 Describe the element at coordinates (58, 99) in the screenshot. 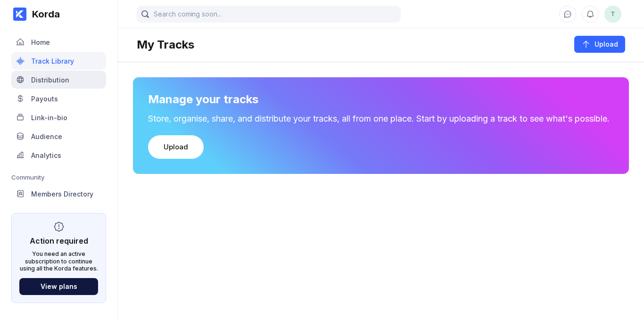

I see `a: Payouts` at that location.